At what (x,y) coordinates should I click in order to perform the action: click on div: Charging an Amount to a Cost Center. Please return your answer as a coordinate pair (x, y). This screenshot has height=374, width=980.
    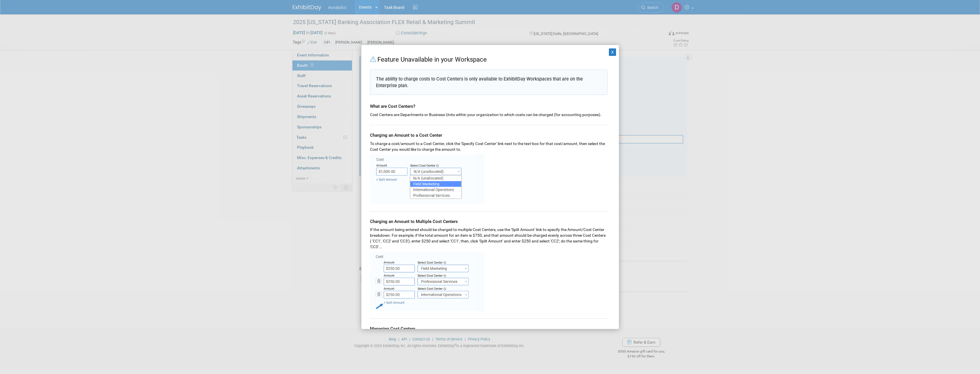
    Looking at the image, I should click on (489, 132).